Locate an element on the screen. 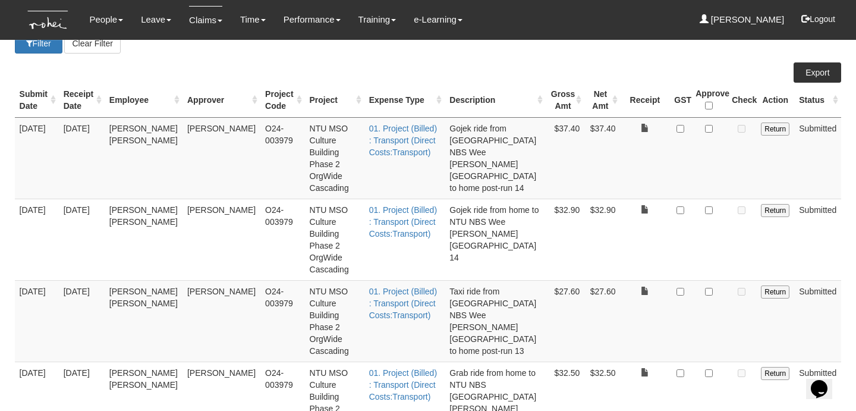 This screenshot has width=856, height=411. a: Claims is located at coordinates (206, 20).